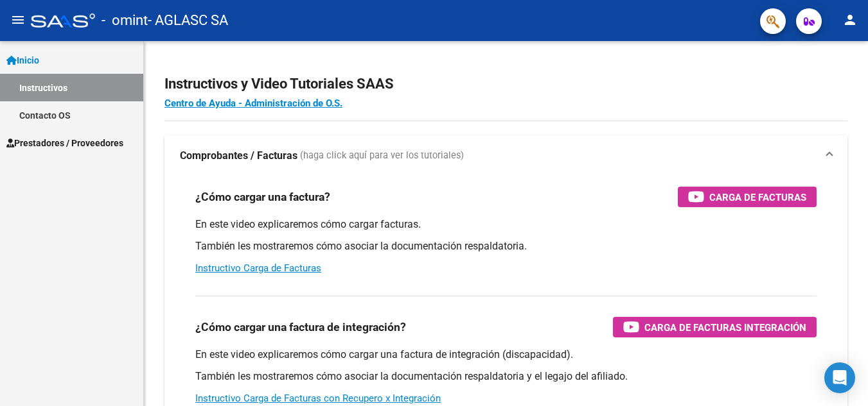 The width and height of the screenshot is (868, 406). What do you see at coordinates (505, 355) in the screenshot?
I see `p: En este video explicaremos cómo cargar una factura de integración (discapacidad).` at bounding box center [505, 355].